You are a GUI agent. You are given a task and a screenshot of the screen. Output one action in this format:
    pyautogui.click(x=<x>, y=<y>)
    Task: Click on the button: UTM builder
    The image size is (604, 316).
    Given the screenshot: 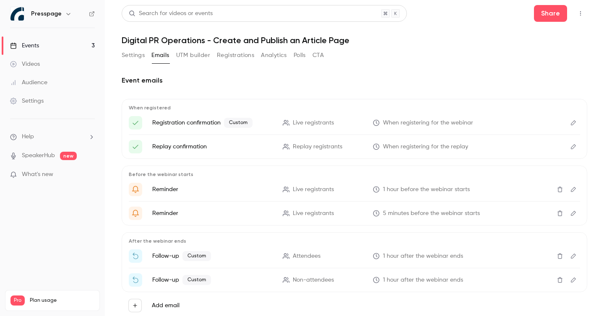 What is the action you would take?
    pyautogui.click(x=193, y=55)
    